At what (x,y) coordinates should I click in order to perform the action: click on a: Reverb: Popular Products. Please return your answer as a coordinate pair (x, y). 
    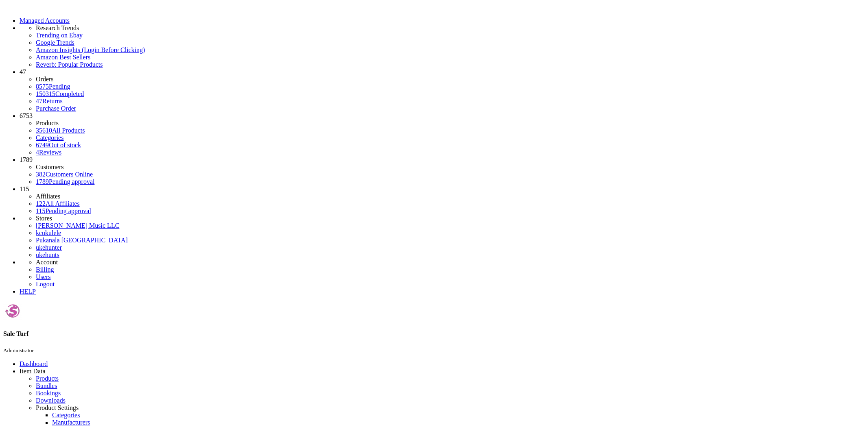
    Looking at the image, I should click on (451, 65).